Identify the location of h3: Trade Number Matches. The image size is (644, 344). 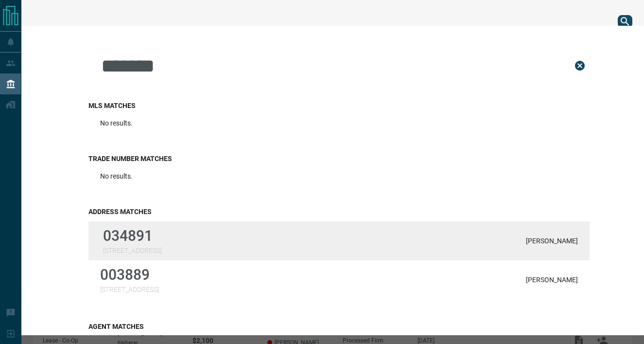
(339, 159).